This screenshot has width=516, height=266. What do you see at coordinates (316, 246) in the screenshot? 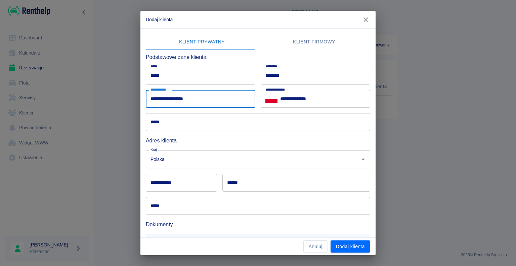
I see `button: Anuluj` at bounding box center [316, 246].